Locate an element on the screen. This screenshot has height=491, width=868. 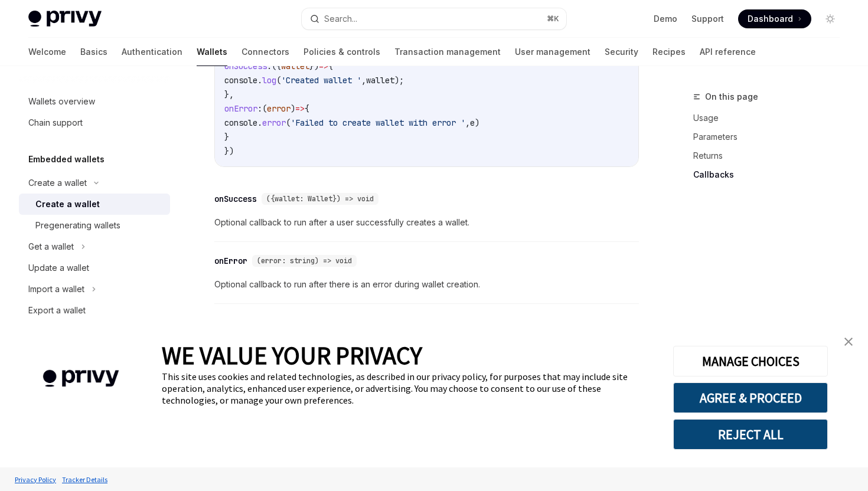
a: Tracker Details is located at coordinates (85, 480).